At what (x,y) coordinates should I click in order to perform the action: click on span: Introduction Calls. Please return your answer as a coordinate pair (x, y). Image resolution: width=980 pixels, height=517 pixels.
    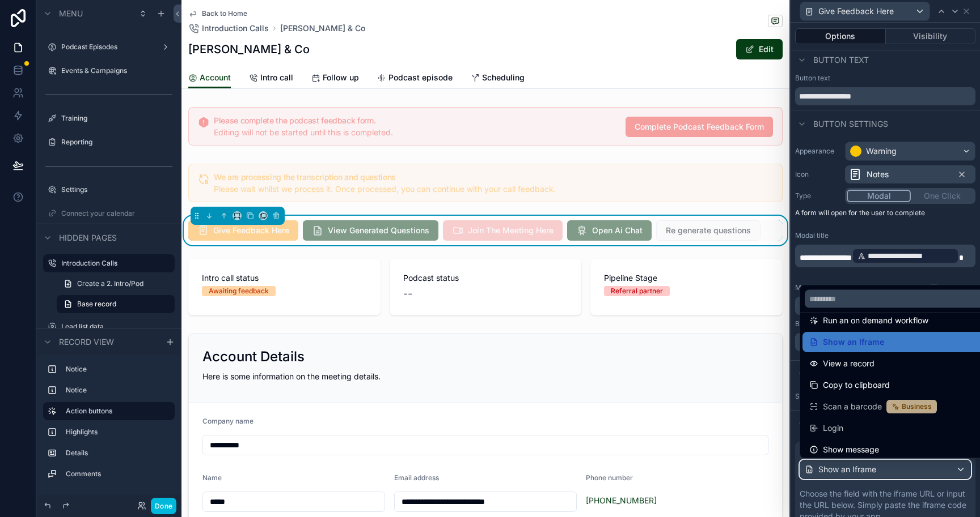
    Looking at the image, I should click on (235, 28).